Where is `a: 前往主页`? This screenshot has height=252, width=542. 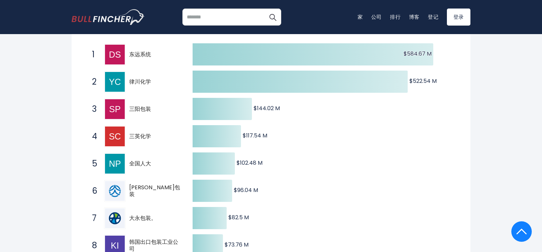
a: 前往主页 is located at coordinates (108, 17).